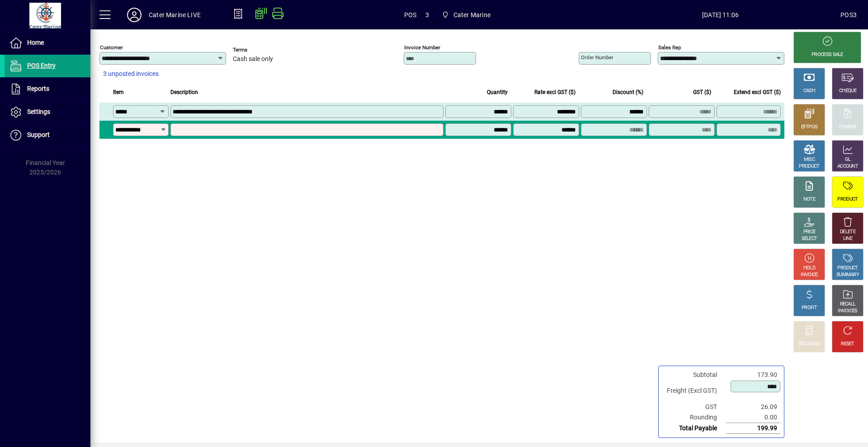 The height and width of the screenshot is (447, 868). Describe the element at coordinates (702, 92) in the screenshot. I see `span: GST ($)` at that location.